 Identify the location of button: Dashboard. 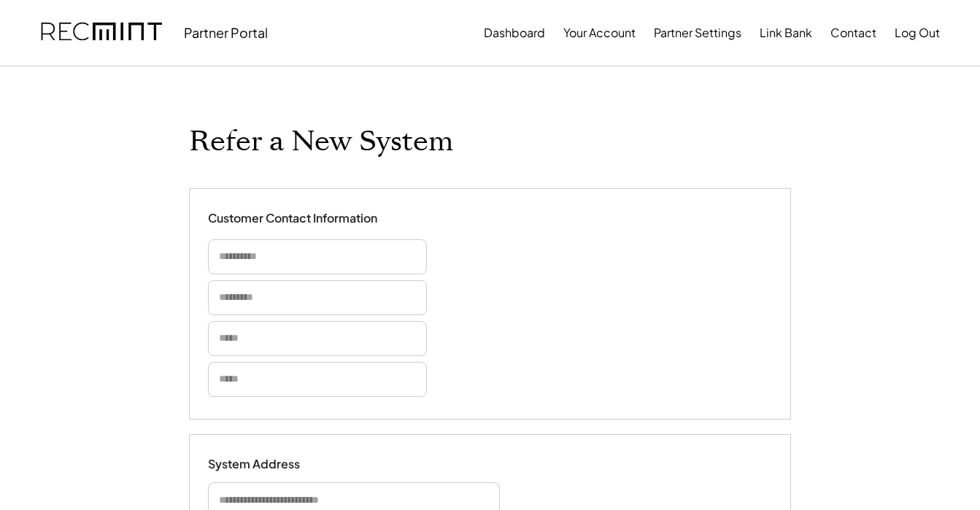
(515, 33).